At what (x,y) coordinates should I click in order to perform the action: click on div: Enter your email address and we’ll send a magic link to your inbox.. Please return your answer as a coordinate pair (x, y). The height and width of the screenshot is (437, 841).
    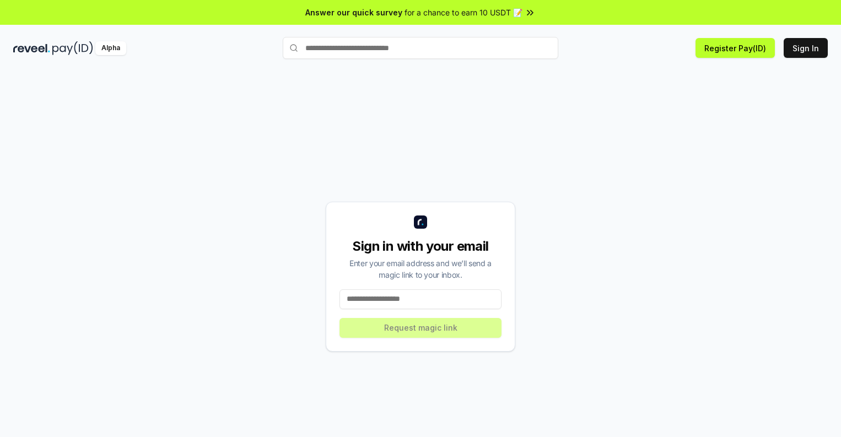
    Looking at the image, I should click on (420, 269).